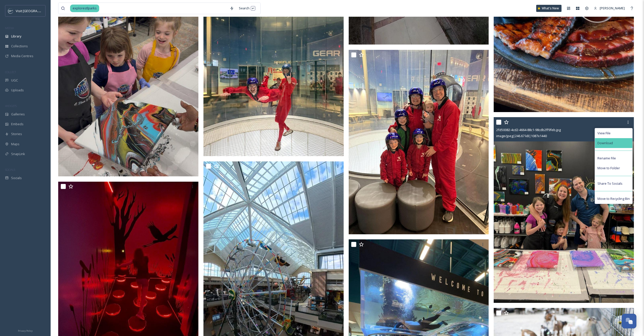 This screenshot has width=644, height=336. Describe the element at coordinates (522, 136) in the screenshot. I see `span: image/jpeg | 246.67 kB | 1087 x 1440` at that location.